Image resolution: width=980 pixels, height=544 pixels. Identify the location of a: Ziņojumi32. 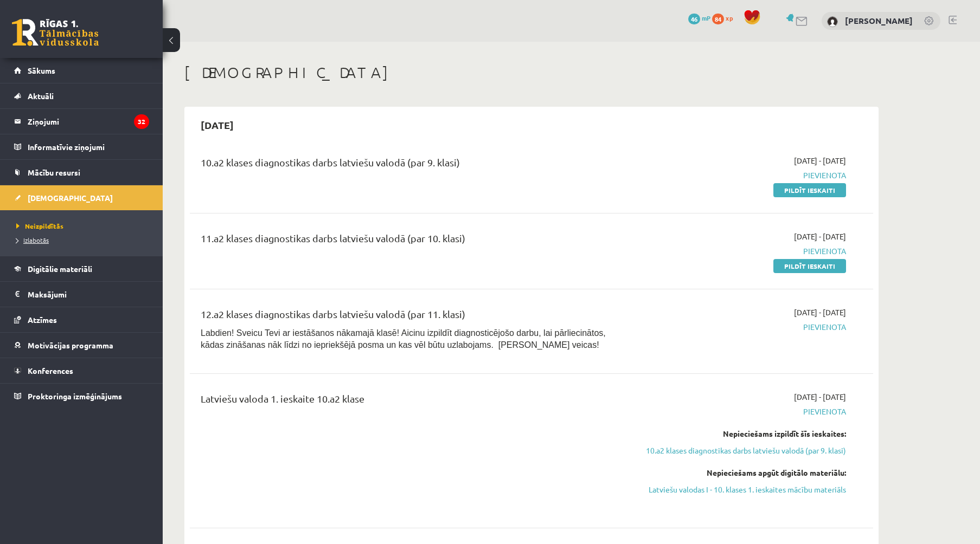
(81, 122).